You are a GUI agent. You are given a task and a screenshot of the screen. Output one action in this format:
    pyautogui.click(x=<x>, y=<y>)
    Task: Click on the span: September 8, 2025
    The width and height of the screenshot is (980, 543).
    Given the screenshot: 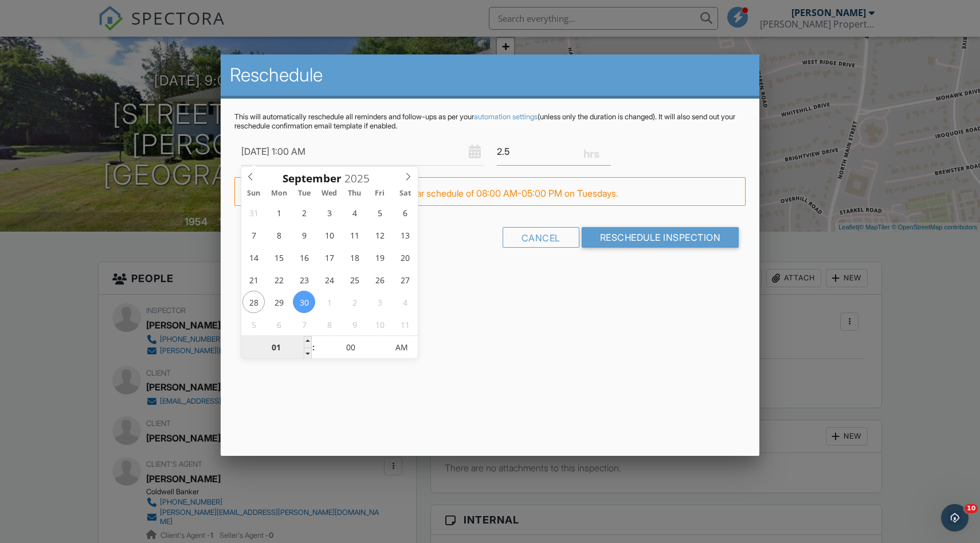 What is the action you would take?
    pyautogui.click(x=279, y=234)
    